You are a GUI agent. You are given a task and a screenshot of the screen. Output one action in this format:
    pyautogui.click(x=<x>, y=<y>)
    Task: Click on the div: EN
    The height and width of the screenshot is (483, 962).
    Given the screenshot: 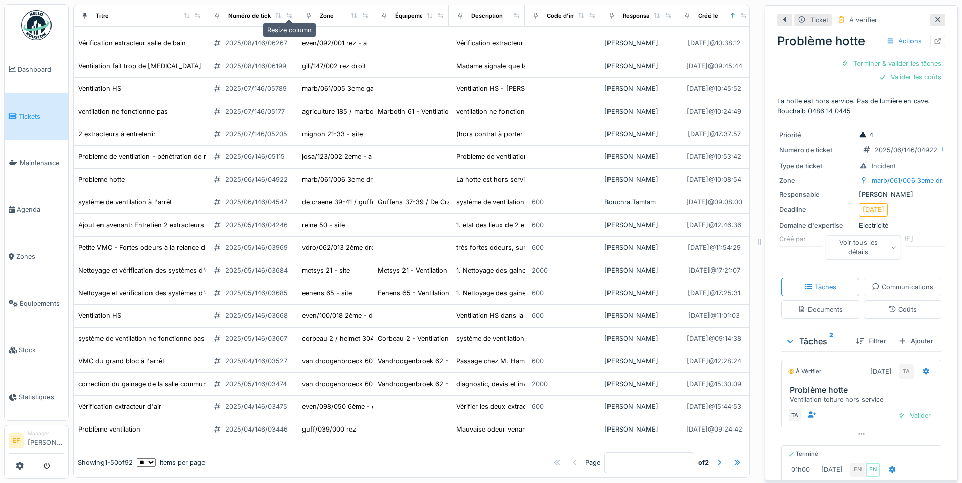 What is the action you would take?
    pyautogui.click(x=858, y=470)
    